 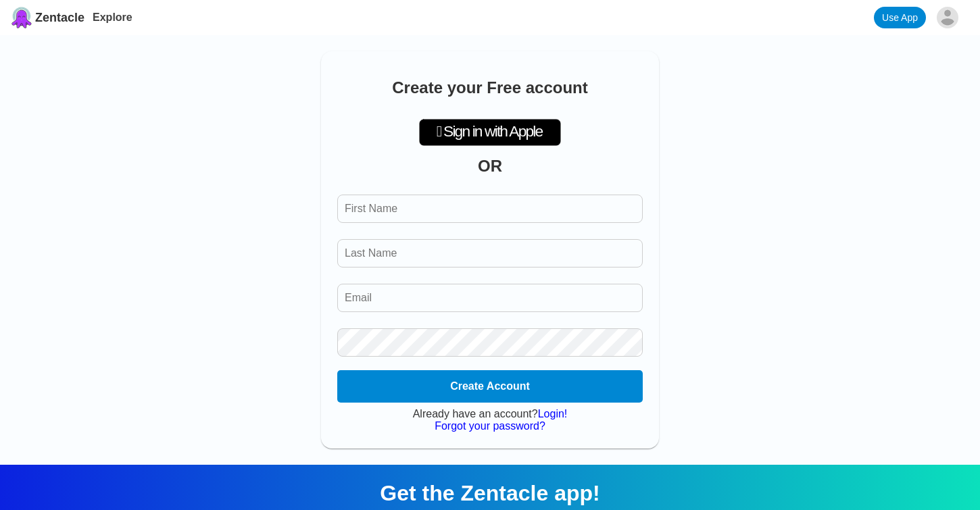 I want to click on h1: Create your Free account, so click(x=490, y=88).